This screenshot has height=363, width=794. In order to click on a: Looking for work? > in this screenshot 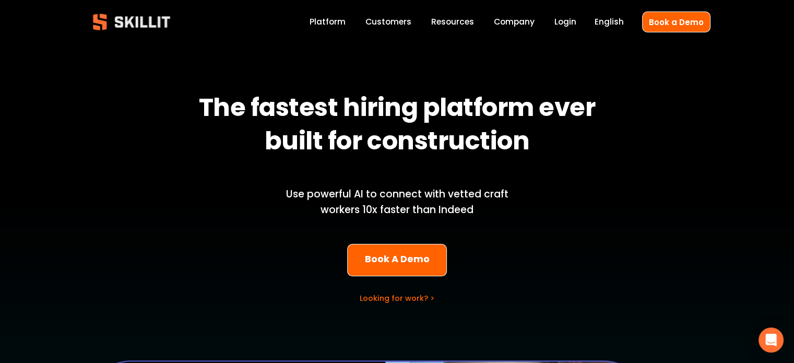, I will do `click(397, 298)`.